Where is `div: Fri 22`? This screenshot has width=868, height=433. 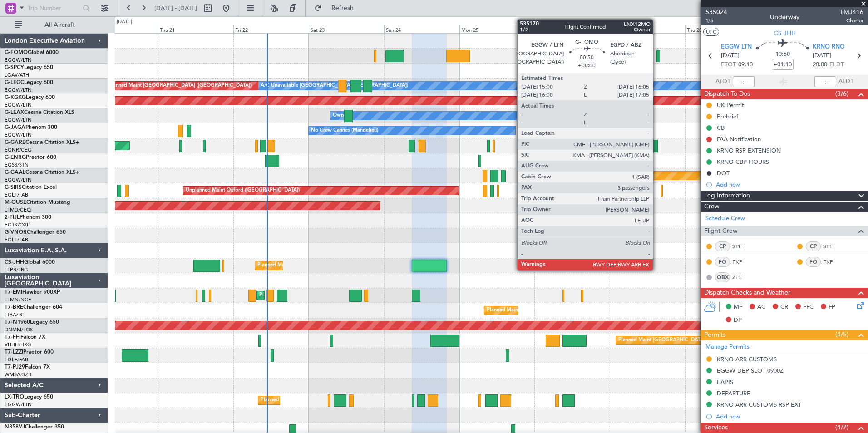
div: Fri 22 is located at coordinates (271, 29).